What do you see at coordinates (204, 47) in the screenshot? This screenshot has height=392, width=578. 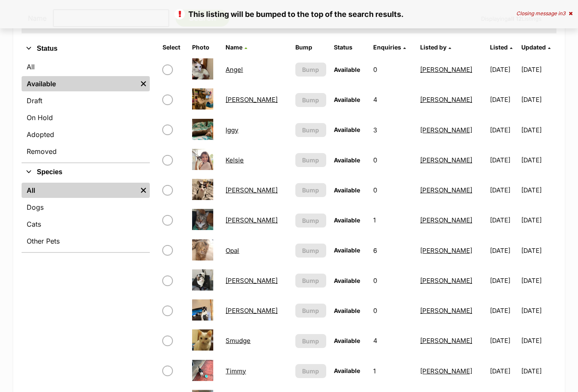 I see `th: Photo` at bounding box center [204, 47].